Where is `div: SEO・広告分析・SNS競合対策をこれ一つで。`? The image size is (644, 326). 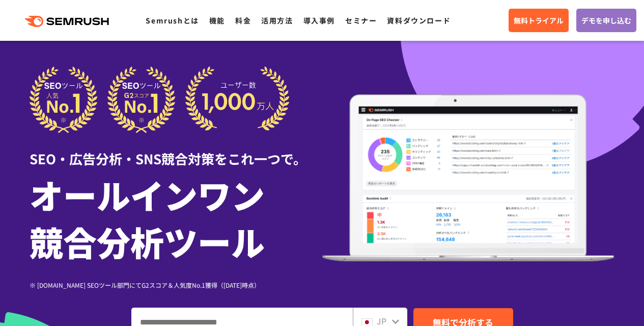
div: SEO・広告分析・SNS競合対策をこれ一つで。 is located at coordinates (176, 150).